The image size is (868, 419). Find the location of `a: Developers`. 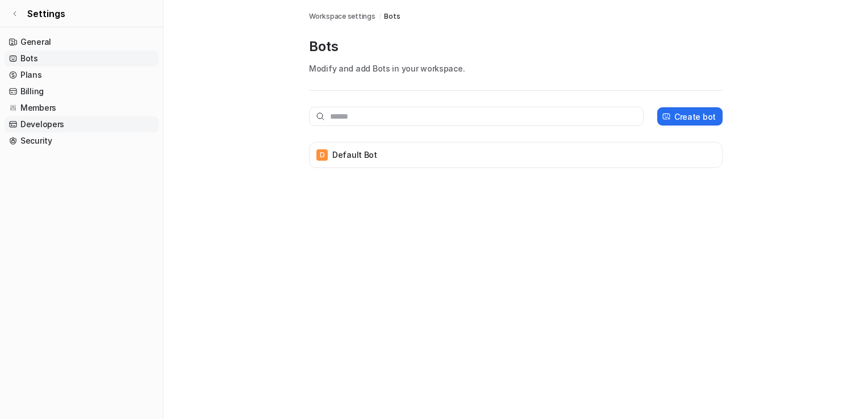

a: Developers is located at coordinates (81, 124).